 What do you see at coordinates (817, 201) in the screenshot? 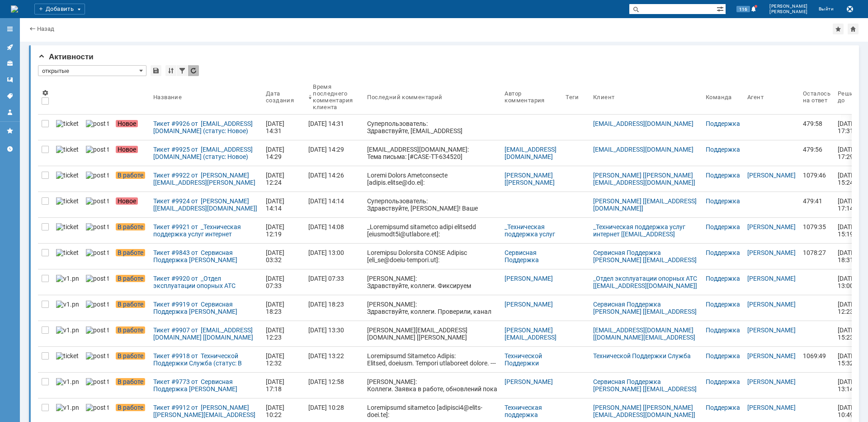
I see `div: 479:41` at bounding box center [817, 201].